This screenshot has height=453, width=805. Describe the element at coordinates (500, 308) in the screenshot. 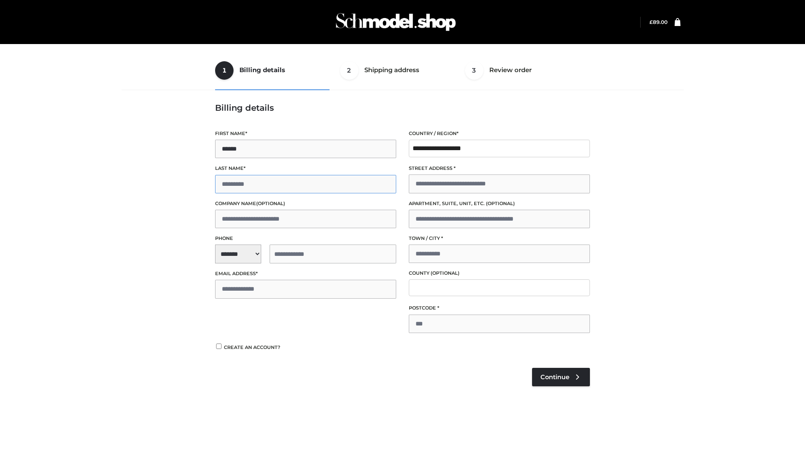

I see `label: Postcode` at that location.